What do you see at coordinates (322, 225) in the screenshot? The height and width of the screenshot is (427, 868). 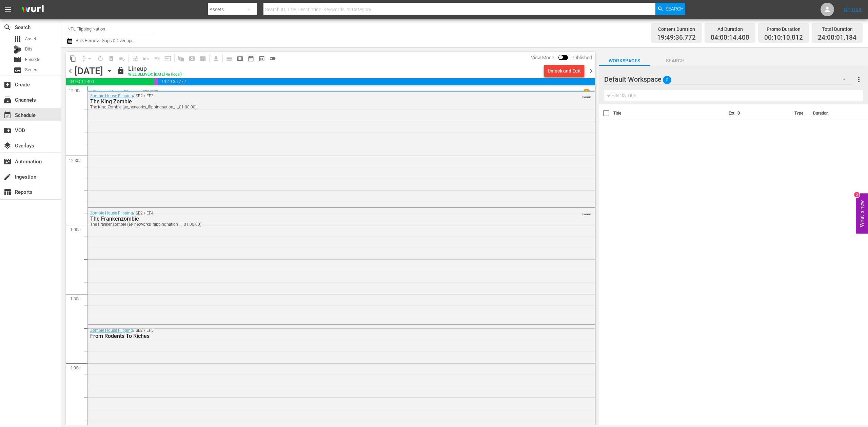 I see `div: The Frankenzombie (ae_networks_flippingnation_1_01:00:00)` at bounding box center [322, 225].